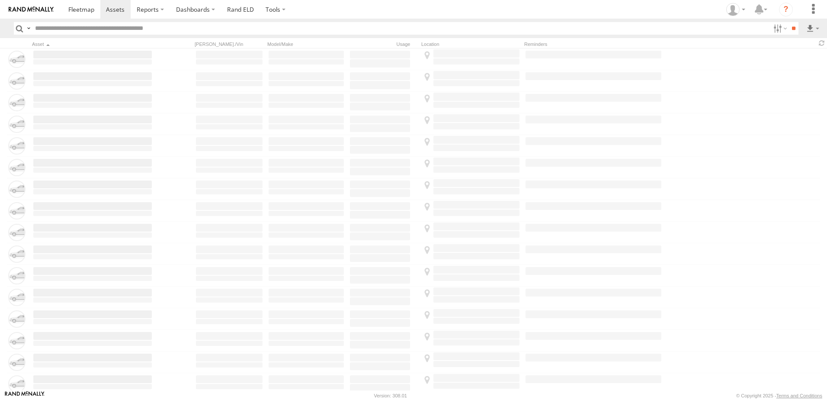 This screenshot has width=827, height=400. I want to click on div: Model/Make, so click(306, 44).